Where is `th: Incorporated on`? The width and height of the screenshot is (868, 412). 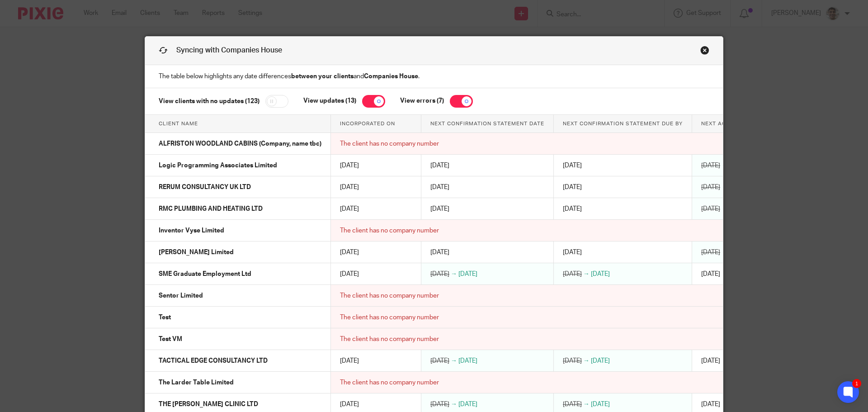 th: Incorporated on is located at coordinates (376, 124).